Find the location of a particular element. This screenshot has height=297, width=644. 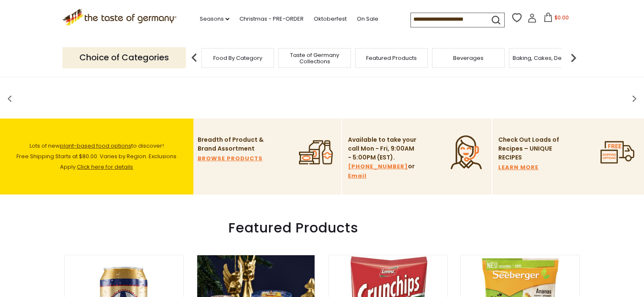

span: plant-based food options is located at coordinates (96, 146).